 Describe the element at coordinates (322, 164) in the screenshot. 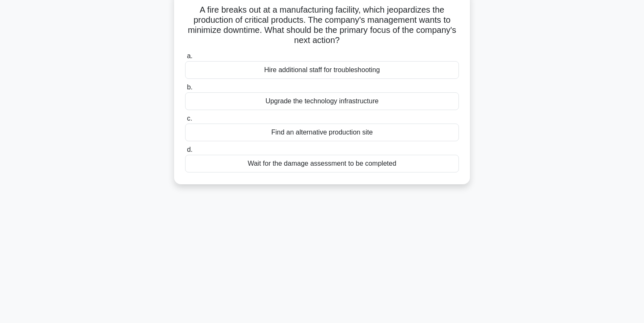

I see `div: Wait for the damage assessment to be completed` at that location.